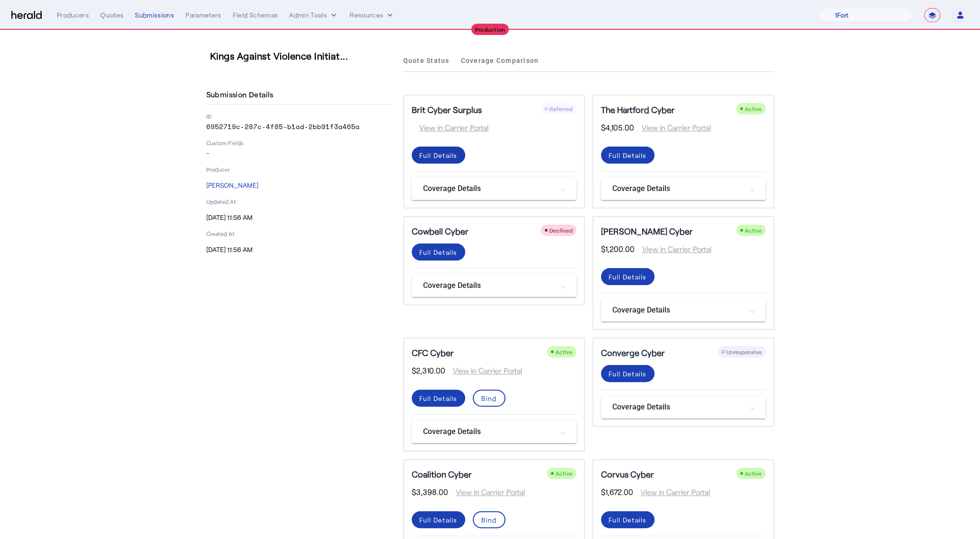 The height and width of the screenshot is (539, 980). Describe the element at coordinates (299, 201) in the screenshot. I see `p: Updated At` at that location.